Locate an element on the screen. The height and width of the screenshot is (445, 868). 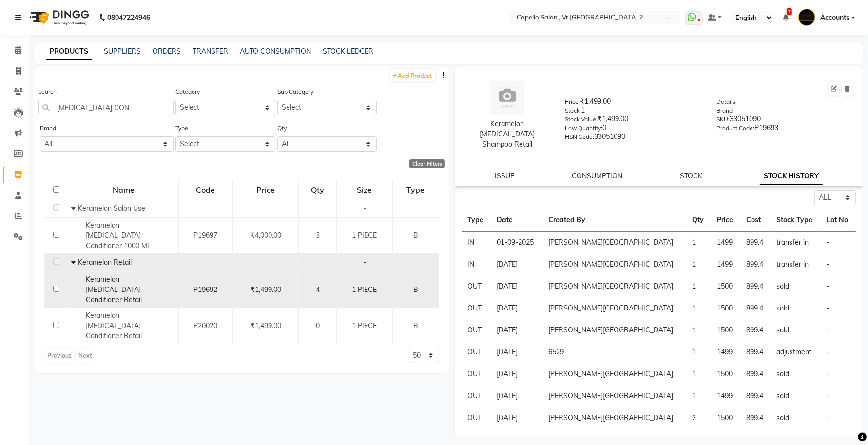
div: P19693 is located at coordinates (784, 130).